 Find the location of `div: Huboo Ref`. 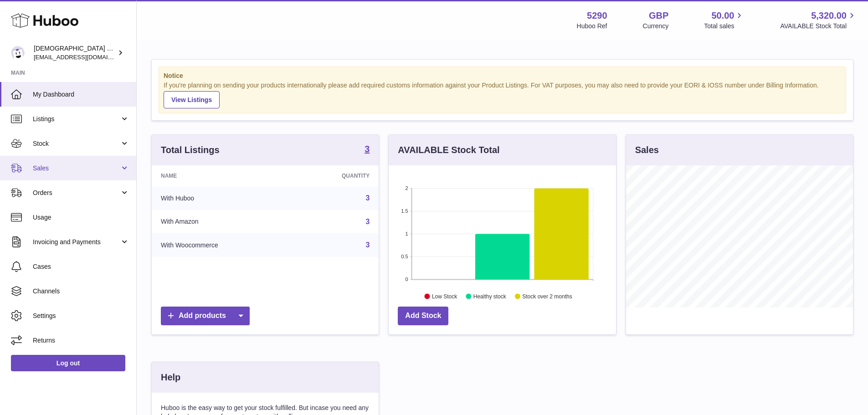

div: Huboo Ref is located at coordinates (592, 26).